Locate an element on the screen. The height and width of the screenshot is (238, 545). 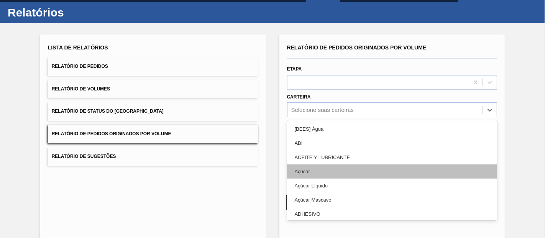
div: Açúcar is located at coordinates (392, 171).